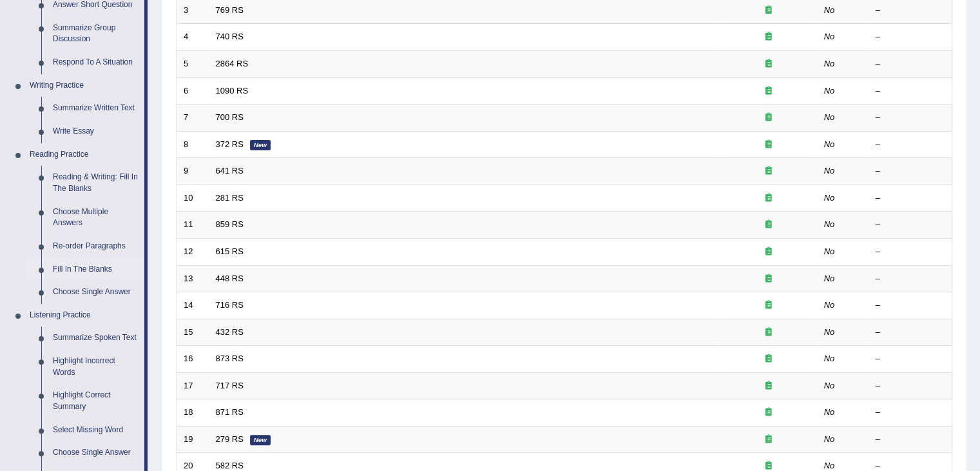 Image resolution: width=980 pixels, height=471 pixels. Describe the element at coordinates (229, 358) in the screenshot. I see `a: 873 RS` at that location.